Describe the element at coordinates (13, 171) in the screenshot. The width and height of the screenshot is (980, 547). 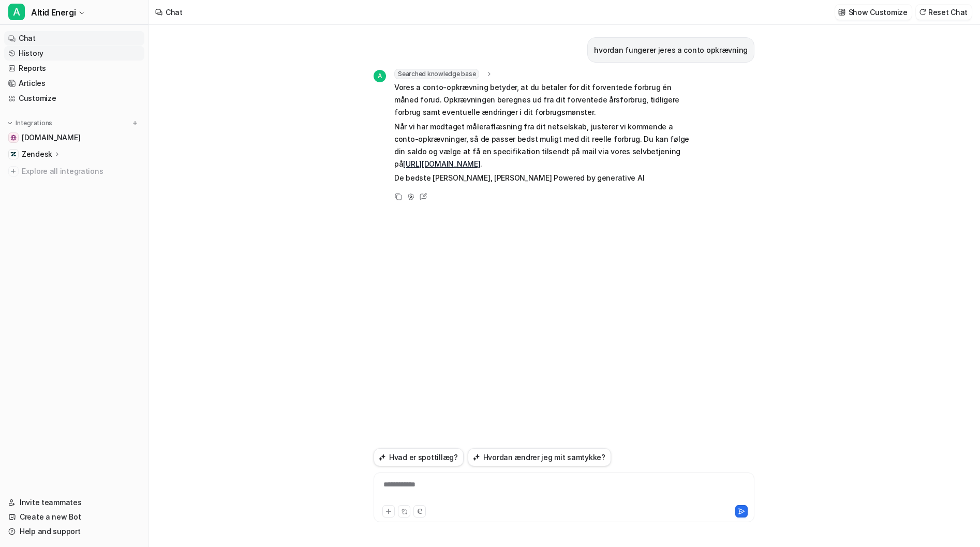
I see `img: explore all integrations` at that location.